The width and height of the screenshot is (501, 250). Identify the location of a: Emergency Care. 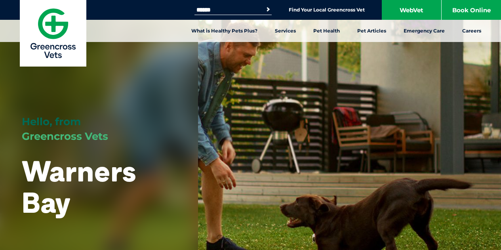
(424, 31).